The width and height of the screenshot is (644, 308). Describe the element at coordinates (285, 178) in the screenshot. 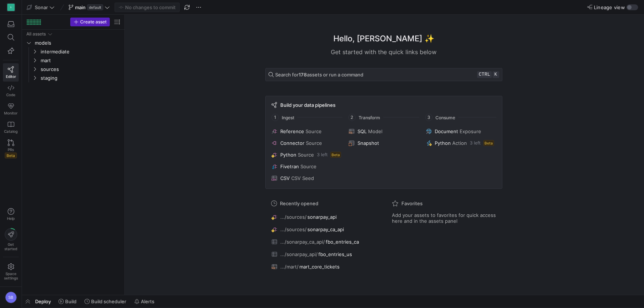

I see `span: CSV` at that location.